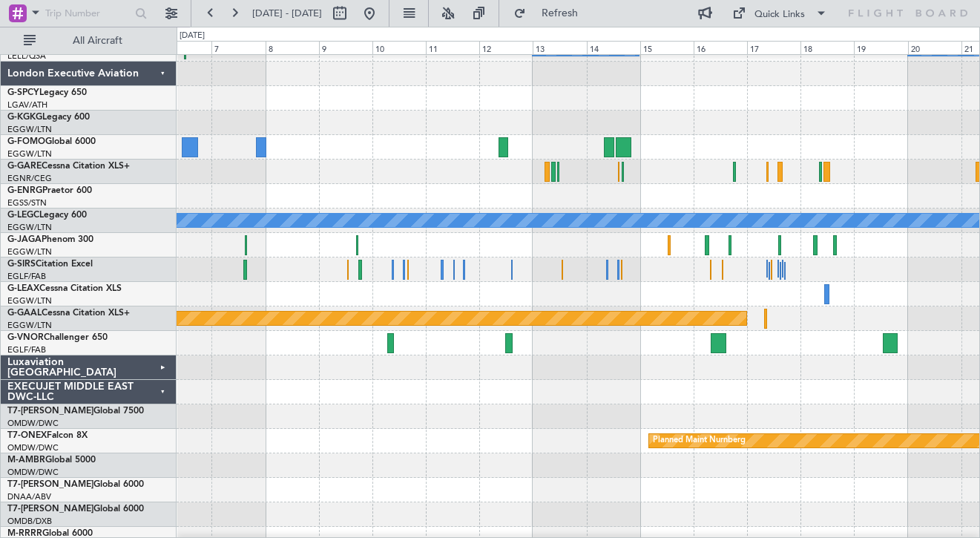  I want to click on span: G-SPCY, so click(23, 93).